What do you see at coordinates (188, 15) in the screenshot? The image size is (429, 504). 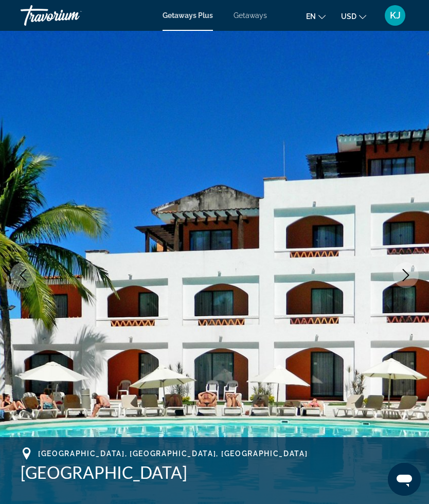 I see `span: Getaways Plus` at bounding box center [188, 15].